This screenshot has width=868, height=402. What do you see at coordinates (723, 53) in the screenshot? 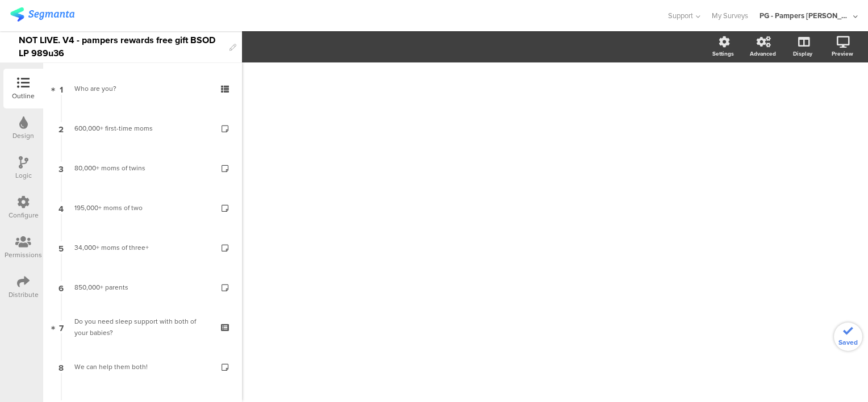
I see `div: Settings` at bounding box center [723, 53].